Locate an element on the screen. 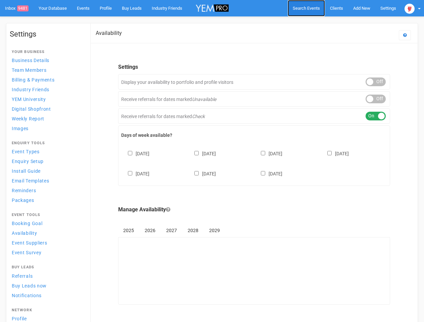 Image resolution: width=424 pixels, height=322 pixels. legend: Manage Availability is located at coordinates (254, 210).